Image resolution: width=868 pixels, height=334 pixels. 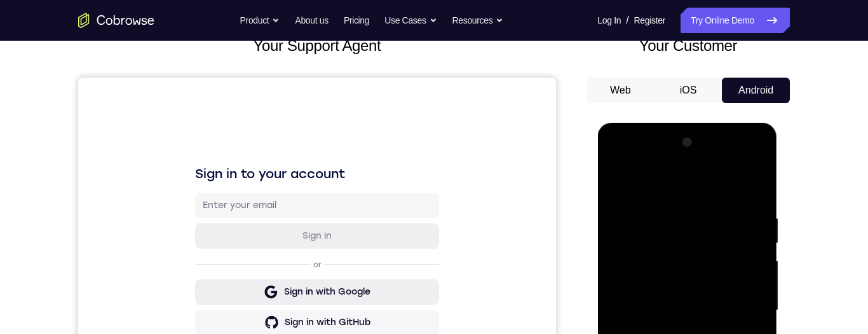 What do you see at coordinates (249, 275) in the screenshot?
I see `div: Sign in with Intercom` at bounding box center [249, 275].